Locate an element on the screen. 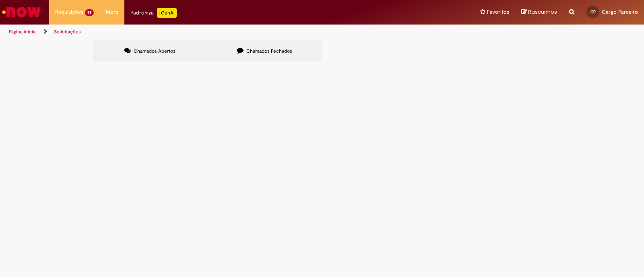 This screenshot has width=644, height=277. span: Requisições is located at coordinates (69, 12).